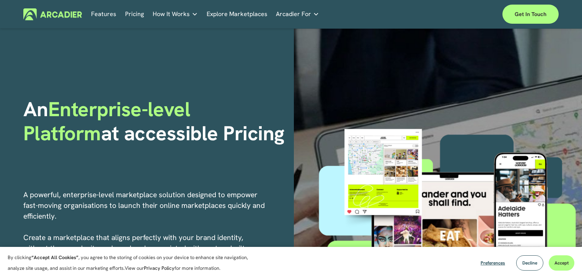 This screenshot has width=582, height=279. What do you see at coordinates (493, 263) in the screenshot?
I see `button: Preferences` at bounding box center [493, 263].